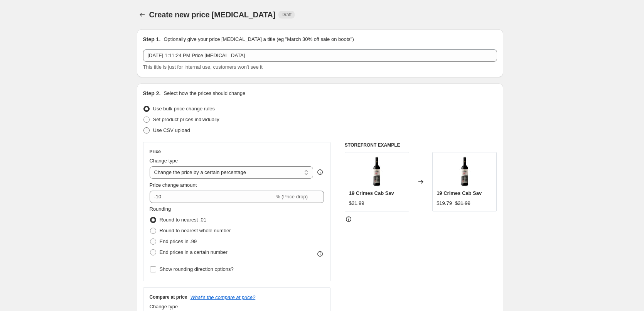 The image size is (644, 311). I want to click on h3: Price, so click(155, 151).